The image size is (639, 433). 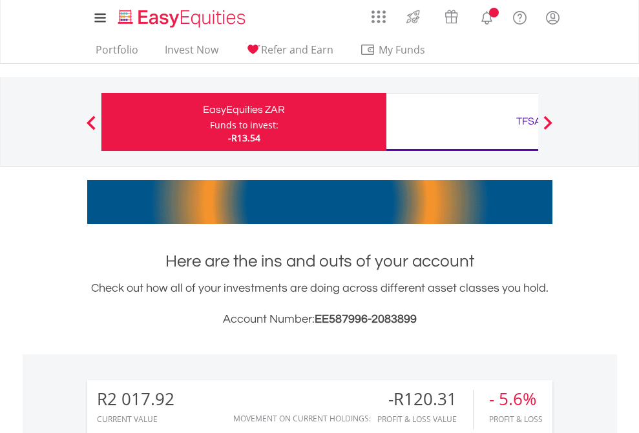 What do you see at coordinates (181, 16) in the screenshot?
I see `a: Home page` at bounding box center [181, 16].